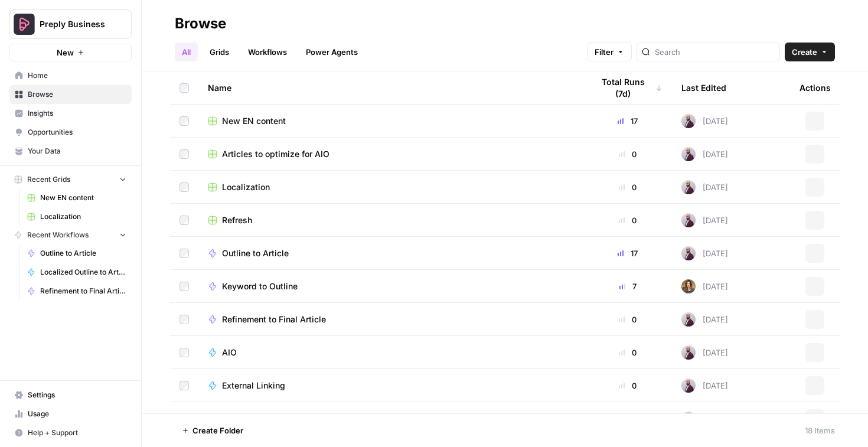 This screenshot has width=868, height=447. Describe the element at coordinates (267, 52) in the screenshot. I see `a: Workflows` at that location.